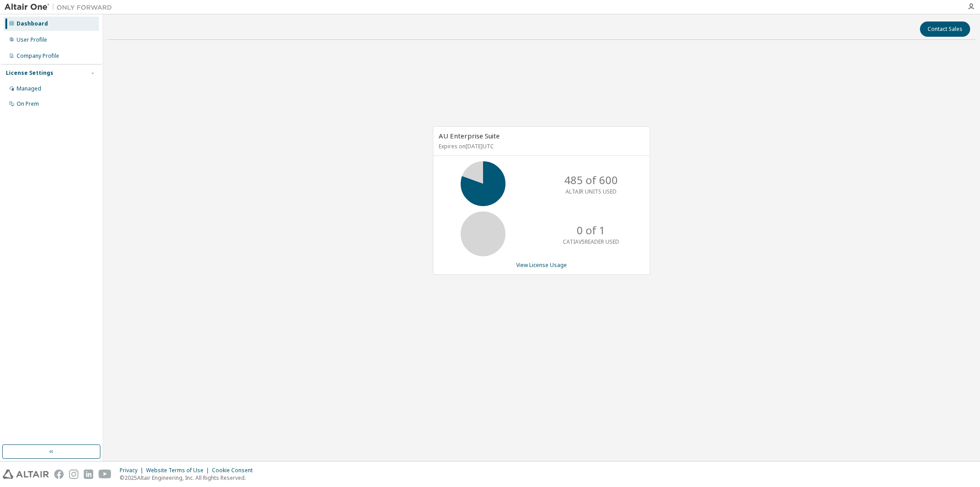 The height and width of the screenshot is (487, 980). I want to click on p: ALTAIR UNITS USED, so click(591, 191).